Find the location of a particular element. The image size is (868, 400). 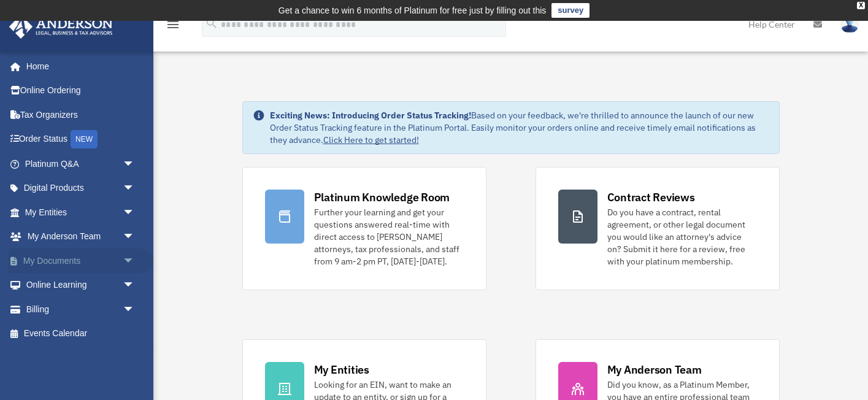

a: Platinum Knowledge Room Further your learning and get your questions answered real-time with dire... is located at coordinates (364, 228).